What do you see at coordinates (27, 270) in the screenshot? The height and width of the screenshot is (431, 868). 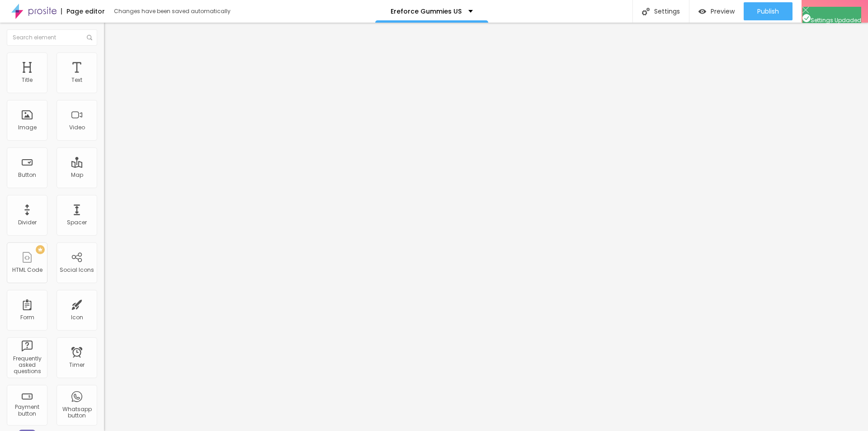 I see `div: HTML Code` at bounding box center [27, 270].